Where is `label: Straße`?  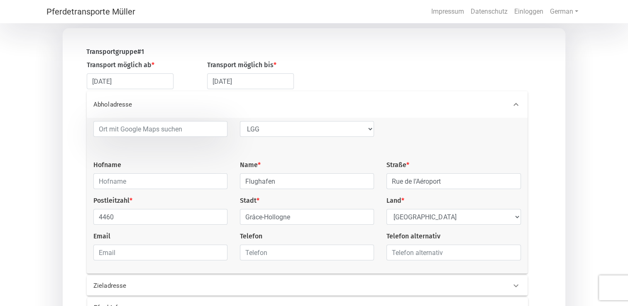 label: Straße is located at coordinates (397, 165).